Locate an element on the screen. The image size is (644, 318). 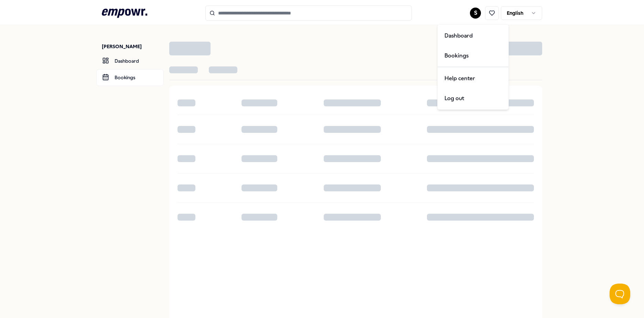
div: S is located at coordinates (473, 67).